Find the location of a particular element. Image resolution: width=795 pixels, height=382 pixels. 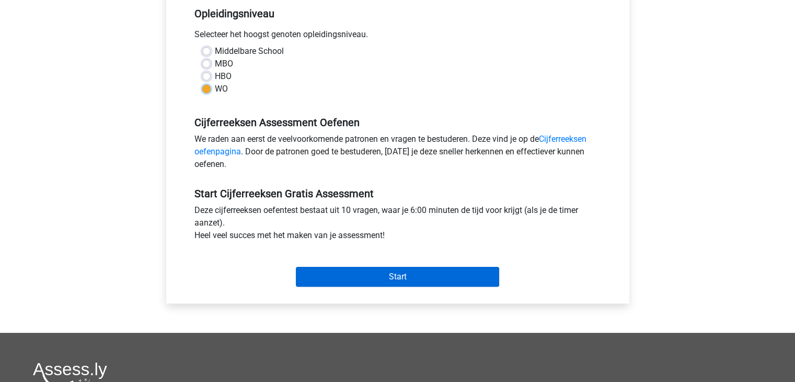

label: WO is located at coordinates (221, 89).